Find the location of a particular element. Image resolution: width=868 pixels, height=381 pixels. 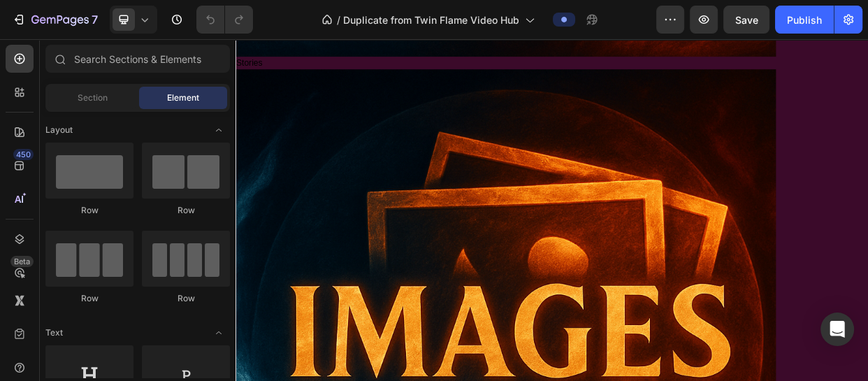

button: Save is located at coordinates (746, 19).